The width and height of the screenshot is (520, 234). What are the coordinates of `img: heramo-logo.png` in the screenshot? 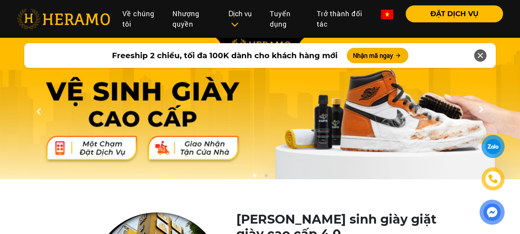 It's located at (64, 19).